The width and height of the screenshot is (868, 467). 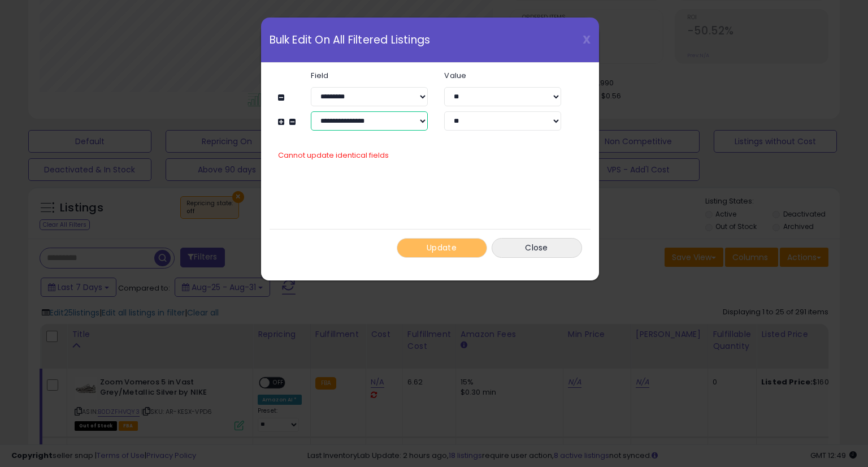 I want to click on span: X, so click(x=587, y=39).